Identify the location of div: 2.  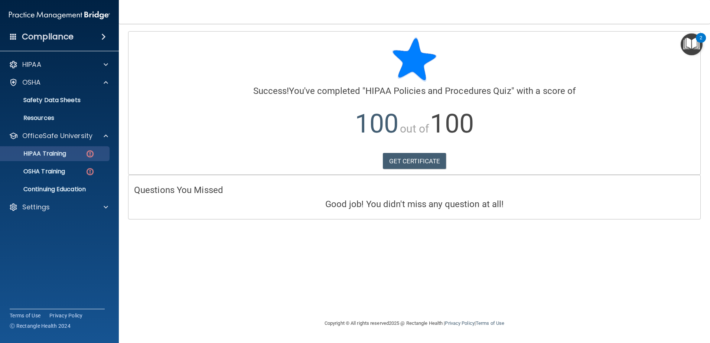
(700, 43).